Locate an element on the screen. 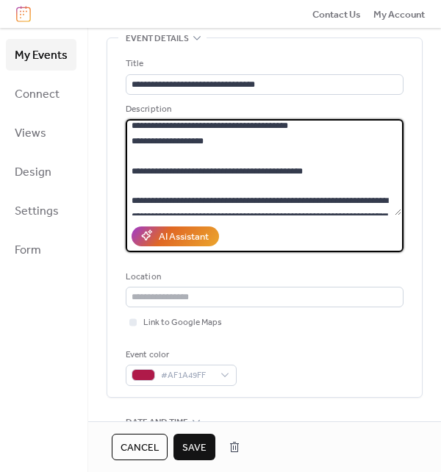 This screenshot has height=472, width=441. span: Cancel is located at coordinates (140, 448).